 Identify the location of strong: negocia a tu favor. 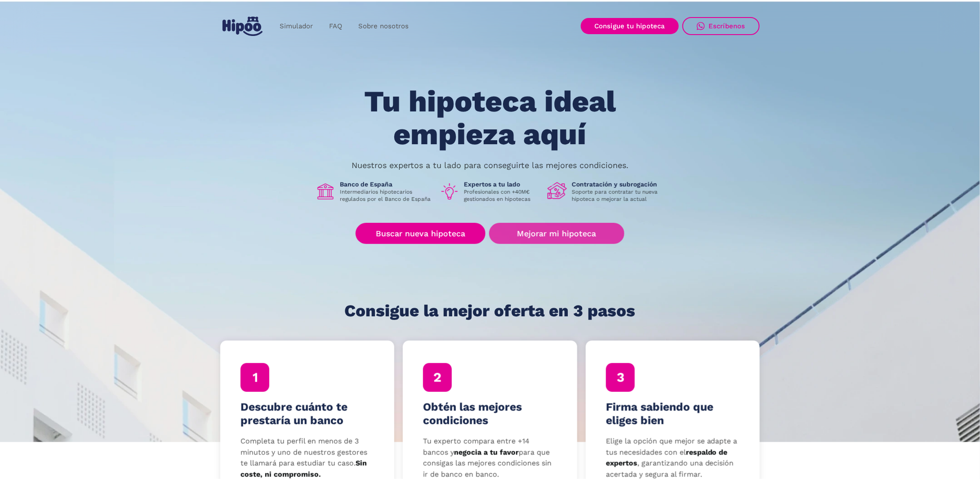
(487, 452).